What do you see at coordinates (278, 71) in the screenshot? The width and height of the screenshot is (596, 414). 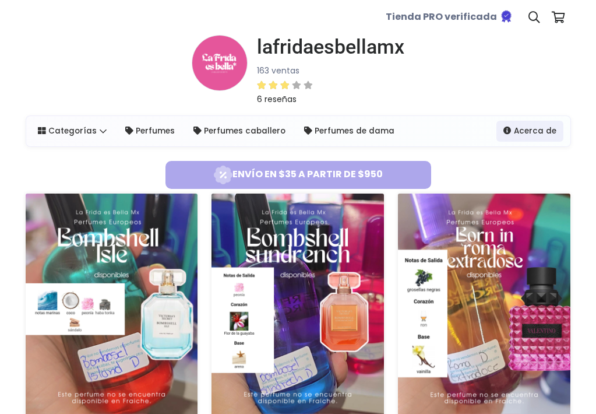 I see `small: 163 ventas` at bounding box center [278, 71].